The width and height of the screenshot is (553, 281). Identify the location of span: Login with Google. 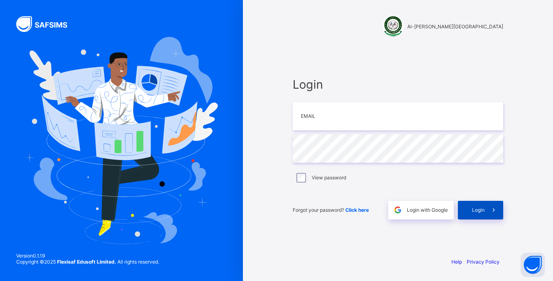
(427, 210).